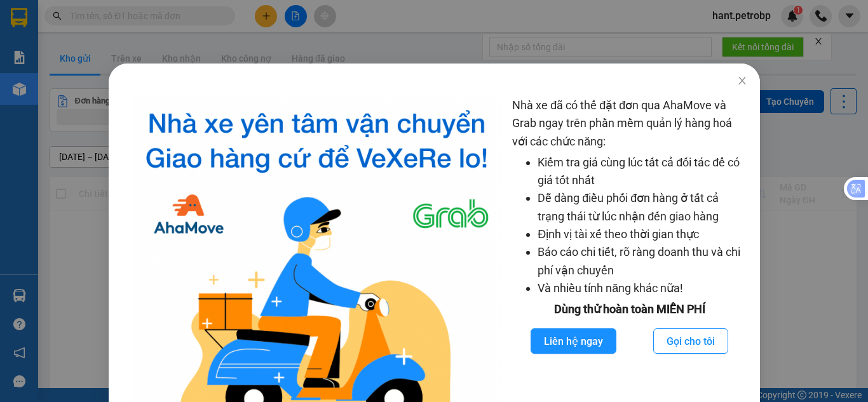 The height and width of the screenshot is (402, 868). I want to click on span: close, so click(741, 81).